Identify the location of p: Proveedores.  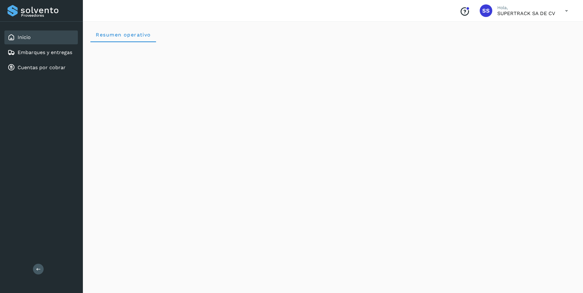
(48, 15).